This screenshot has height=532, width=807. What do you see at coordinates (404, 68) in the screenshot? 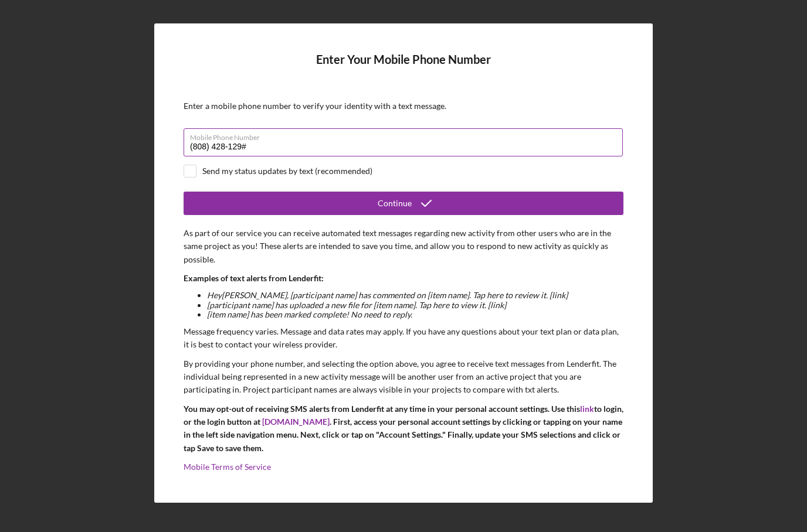
I see `h4: Enter Your Mobile Phone Number` at bounding box center [404, 68].